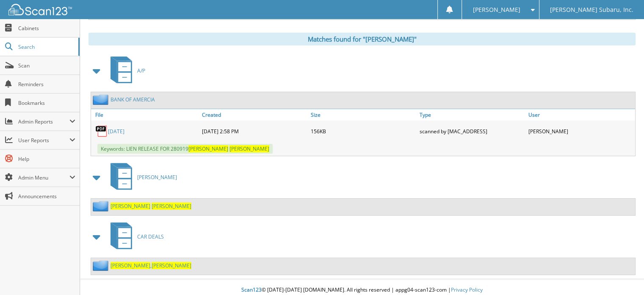 This screenshot has width=644, height=295. Describe the element at coordinates (46, 196) in the screenshot. I see `span: Announcements` at that location.